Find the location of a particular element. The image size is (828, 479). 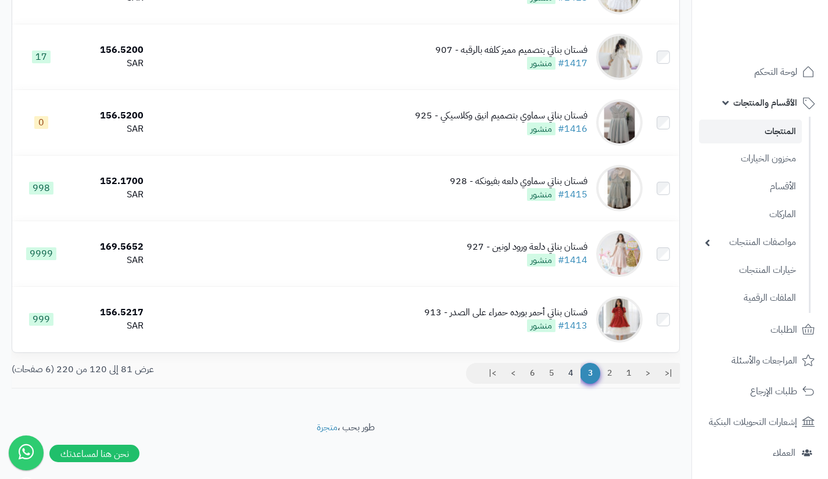

a: الطلبات is located at coordinates (760, 330).